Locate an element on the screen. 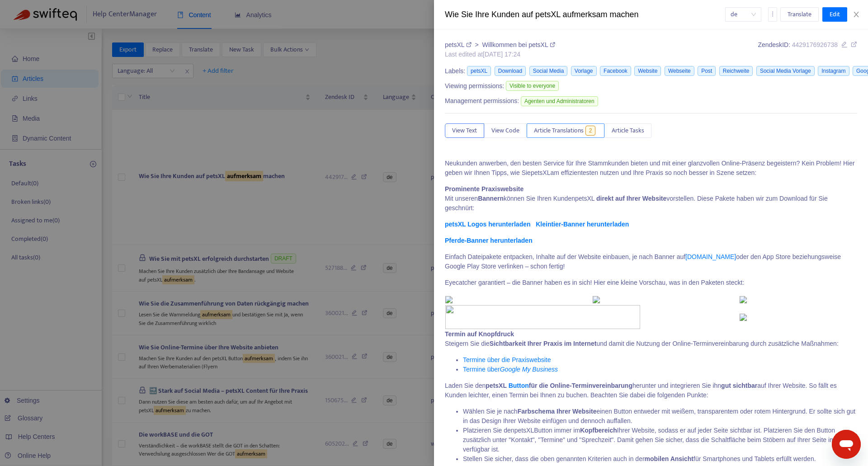 This screenshot has width=868, height=466. li: Platzieren Sie den Button immer im Ihrer Website, sodass er auf jeder Seite sichtbar ist. Platzie... is located at coordinates (660, 440).